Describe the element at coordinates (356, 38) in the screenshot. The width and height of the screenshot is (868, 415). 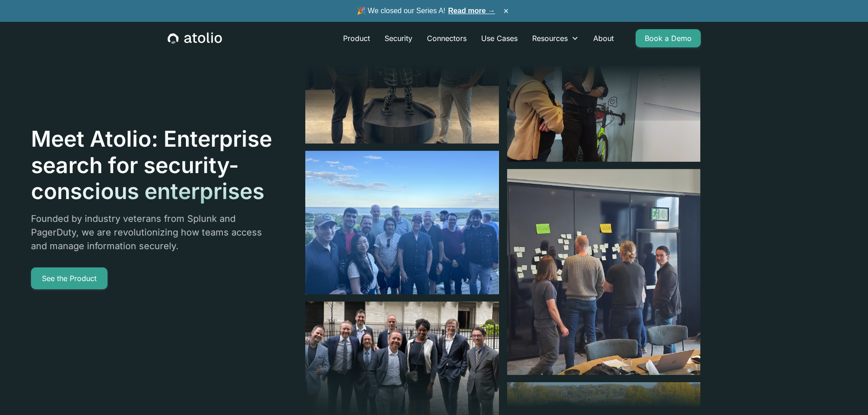
I see `a: Product` at that location.